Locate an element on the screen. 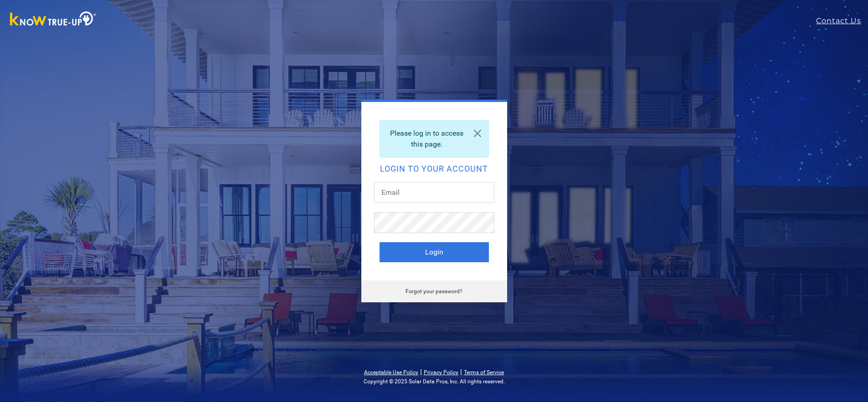 Image resolution: width=868 pixels, height=402 pixels. a: Privacy Policy is located at coordinates (441, 372).